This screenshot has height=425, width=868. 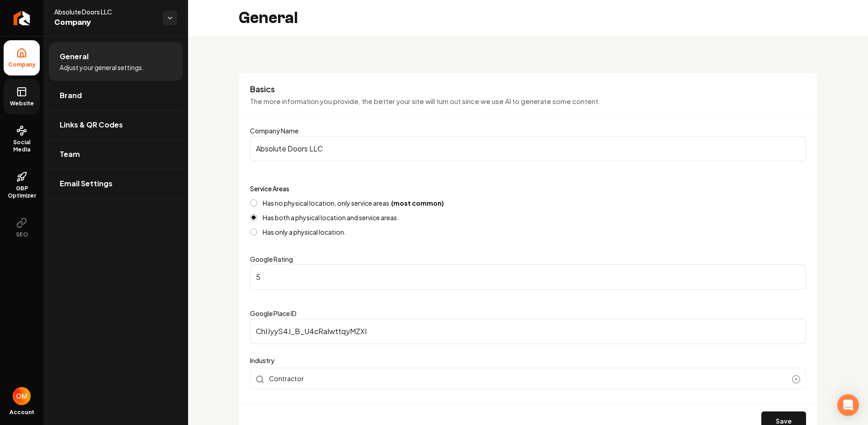 What do you see at coordinates (116, 124) in the screenshot?
I see `a: Links & QR Codes` at bounding box center [116, 124].